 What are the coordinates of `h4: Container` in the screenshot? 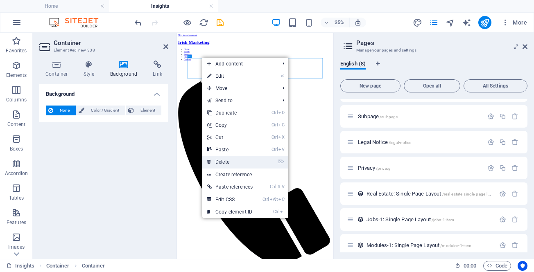 It's located at (58, 69).